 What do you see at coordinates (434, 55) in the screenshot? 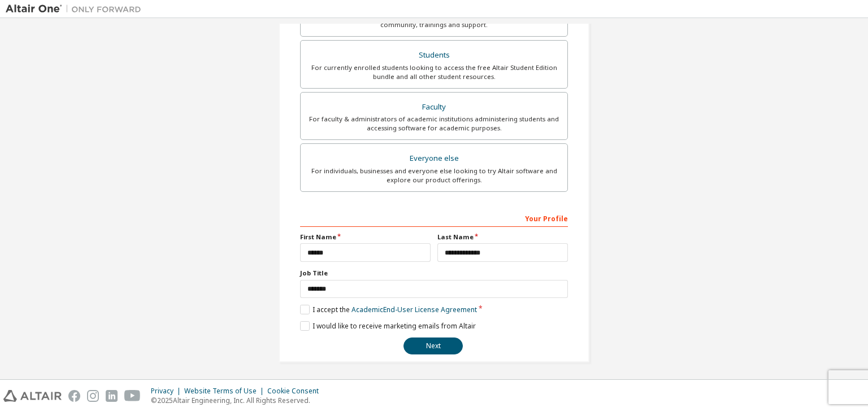
I see `div: Students` at bounding box center [434, 55].